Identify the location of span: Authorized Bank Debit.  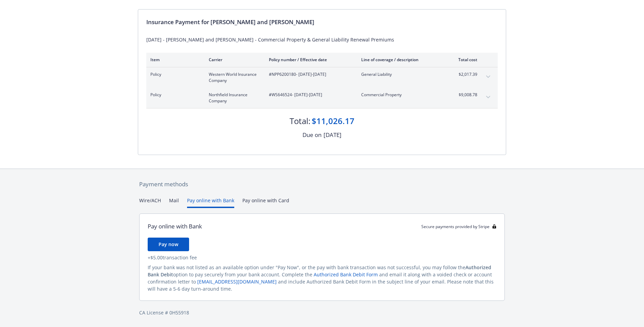
(320, 271).